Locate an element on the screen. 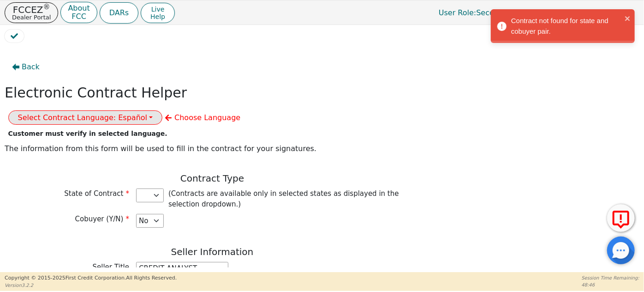  button: Review Contract is located at coordinates (14, 36).